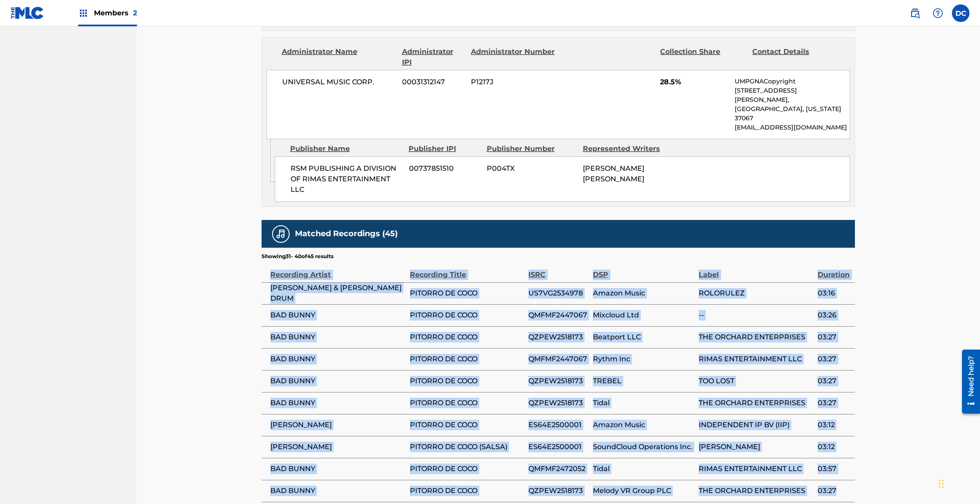 The width and height of the screenshot is (980, 504). I want to click on span: TOO LOST, so click(755, 381).